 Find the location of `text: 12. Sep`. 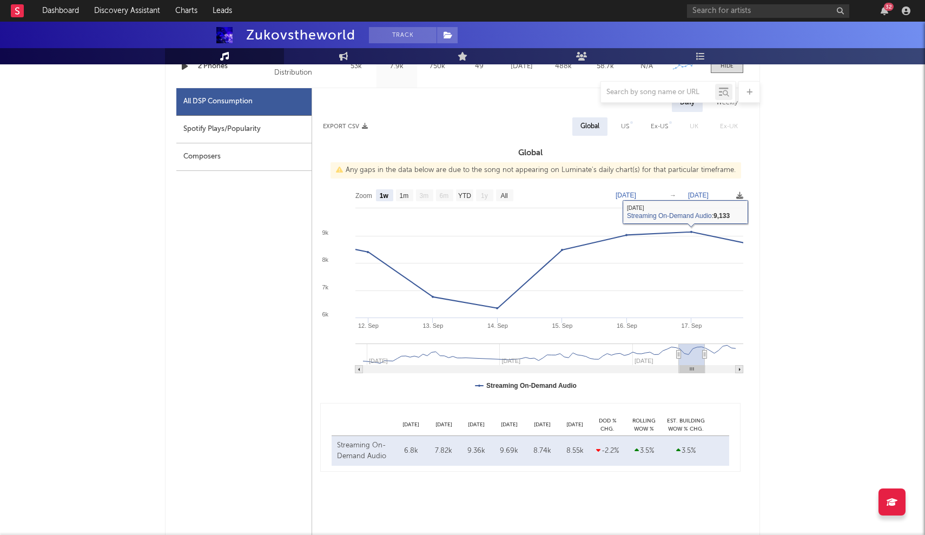

text: 12. Sep is located at coordinates (369, 326).